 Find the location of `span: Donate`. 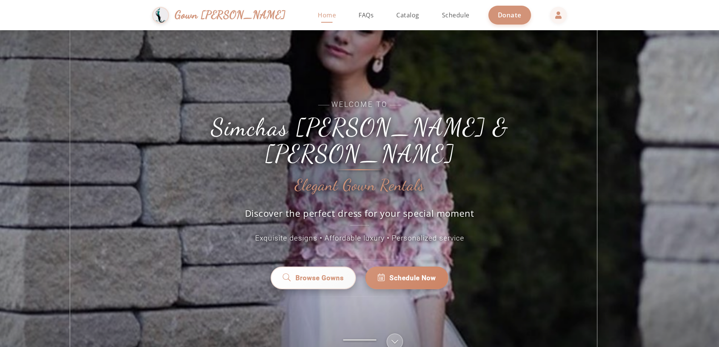

span: Donate is located at coordinates (509, 15).